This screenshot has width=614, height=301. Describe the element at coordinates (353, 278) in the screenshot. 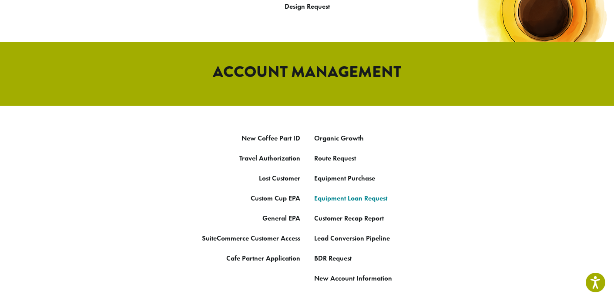

I see `a: New Account Information` at that location.